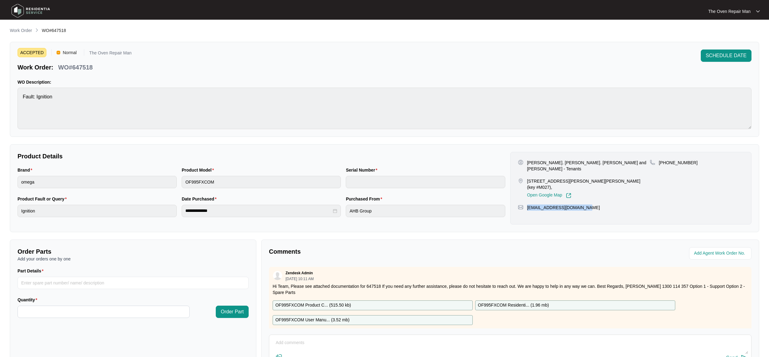 This screenshot has width=769, height=357. I want to click on p: WO#647518, so click(75, 67).